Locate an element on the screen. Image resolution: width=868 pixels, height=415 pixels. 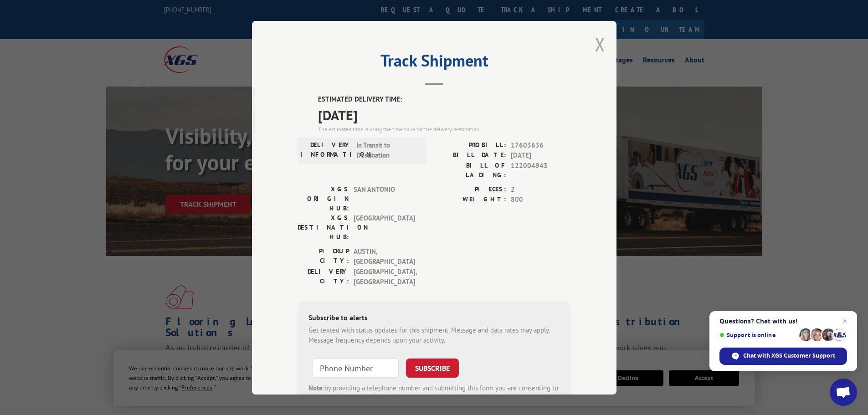
span: Chat with XGS Customer Support is located at coordinates (789, 356).